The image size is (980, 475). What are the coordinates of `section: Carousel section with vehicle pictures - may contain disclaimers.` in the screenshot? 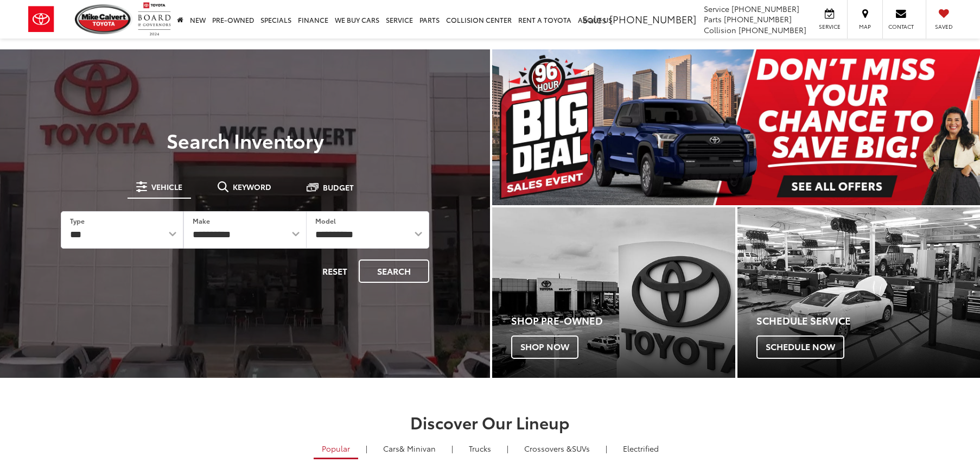 It's located at (736, 127).